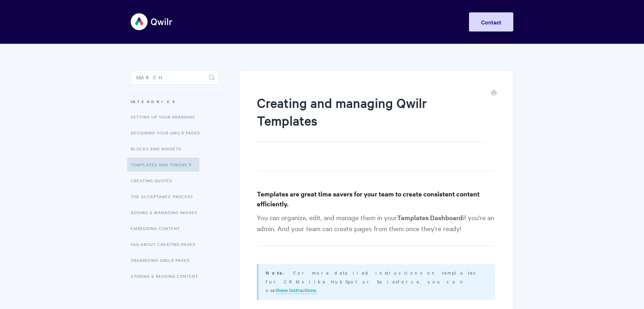 This screenshot has height=309, width=644. Describe the element at coordinates (163, 164) in the screenshot. I see `a: Templates and Tokens` at that location.